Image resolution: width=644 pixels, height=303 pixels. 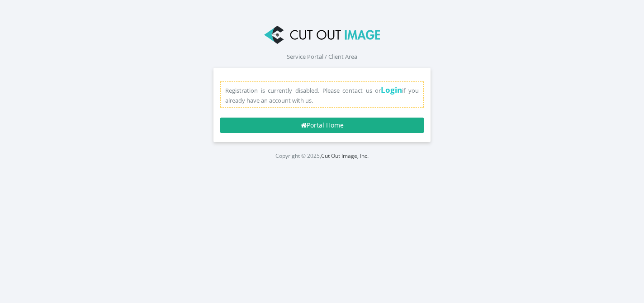 I want to click on a: Cut Out Image, Inc., so click(x=345, y=155).